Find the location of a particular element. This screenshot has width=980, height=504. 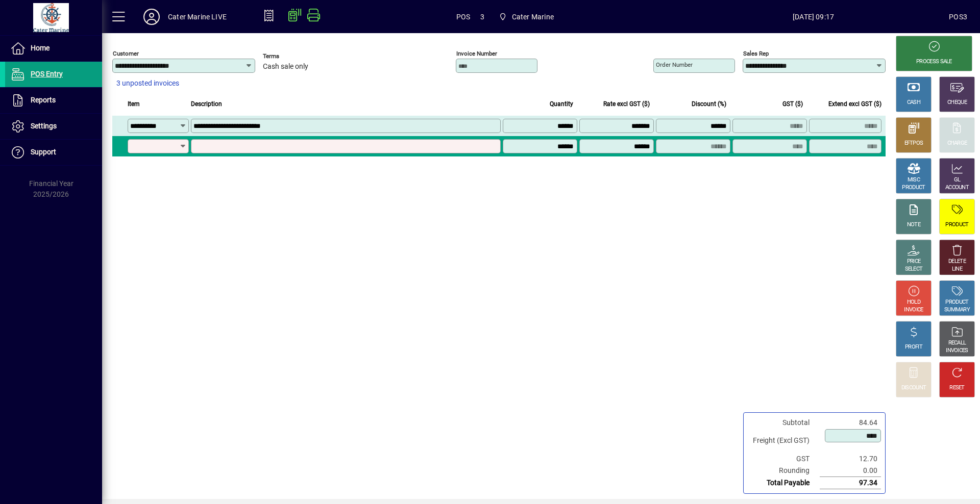

div: INVOICES is located at coordinates (957, 351).